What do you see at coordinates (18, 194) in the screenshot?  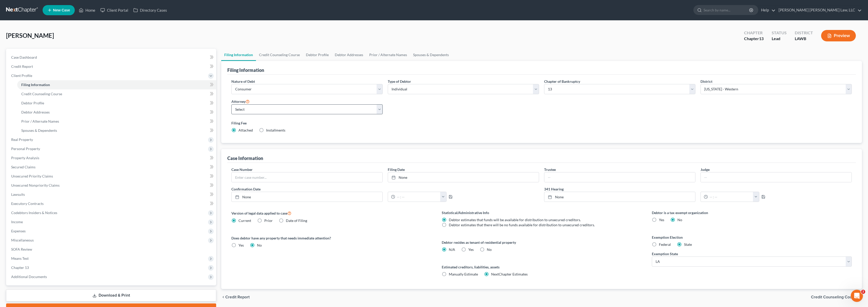 I see `span: Lawsuits` at bounding box center [18, 194].